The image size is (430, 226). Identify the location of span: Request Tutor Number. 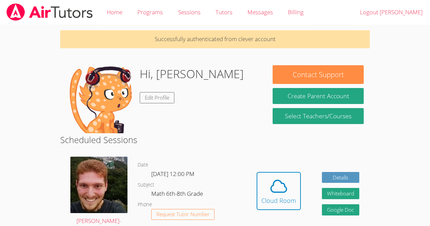
(183, 214).